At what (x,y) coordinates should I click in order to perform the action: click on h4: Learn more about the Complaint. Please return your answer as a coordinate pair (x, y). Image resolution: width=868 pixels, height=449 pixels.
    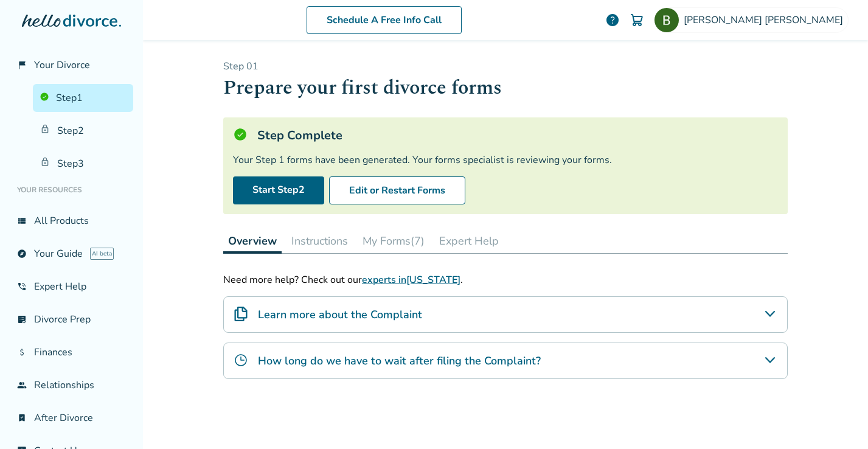
    Looking at the image, I should click on (340, 314).